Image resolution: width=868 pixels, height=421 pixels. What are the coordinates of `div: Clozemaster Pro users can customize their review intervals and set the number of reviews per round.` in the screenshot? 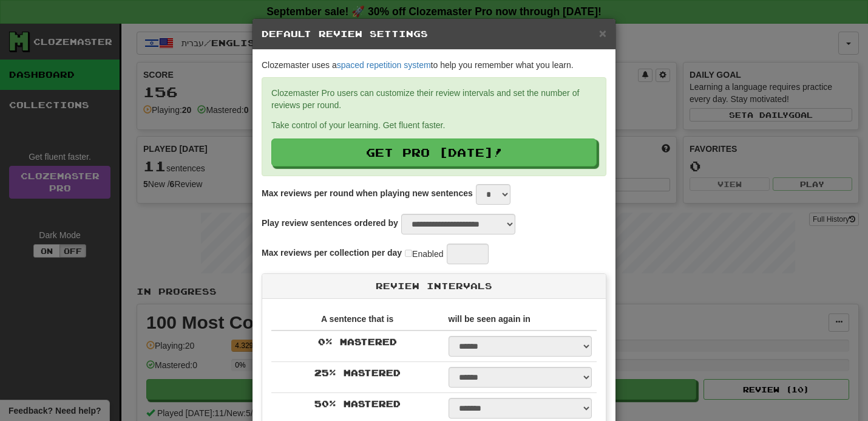 It's located at (434, 99).